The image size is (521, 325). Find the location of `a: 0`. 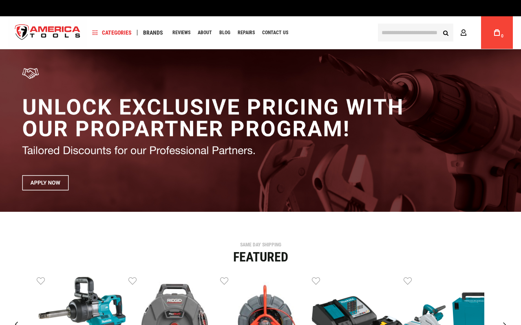

a: 0 is located at coordinates (497, 33).